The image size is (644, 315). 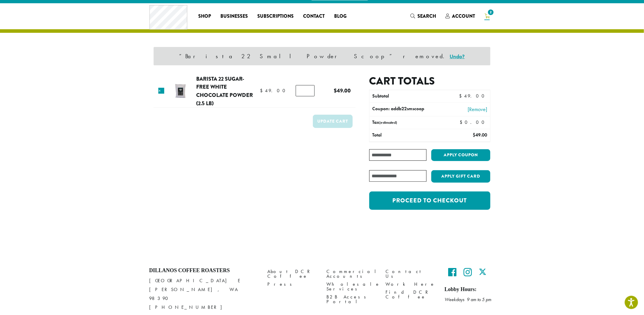 I want to click on span: Contact, so click(x=314, y=16).